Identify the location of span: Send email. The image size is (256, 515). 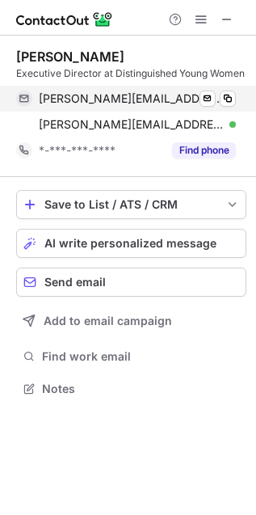
(75, 282).